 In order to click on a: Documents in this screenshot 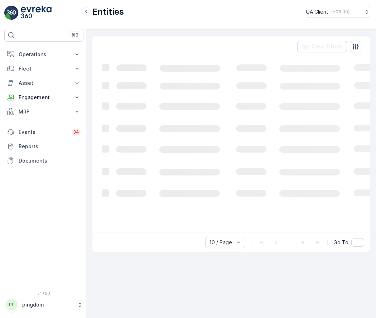, I will do `click(44, 161)`.